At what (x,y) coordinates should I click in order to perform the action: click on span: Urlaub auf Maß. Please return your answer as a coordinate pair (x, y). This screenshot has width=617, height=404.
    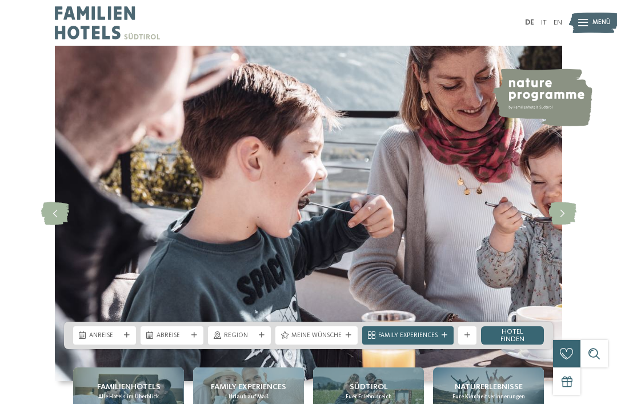
    Looking at the image, I should click on (249, 397).